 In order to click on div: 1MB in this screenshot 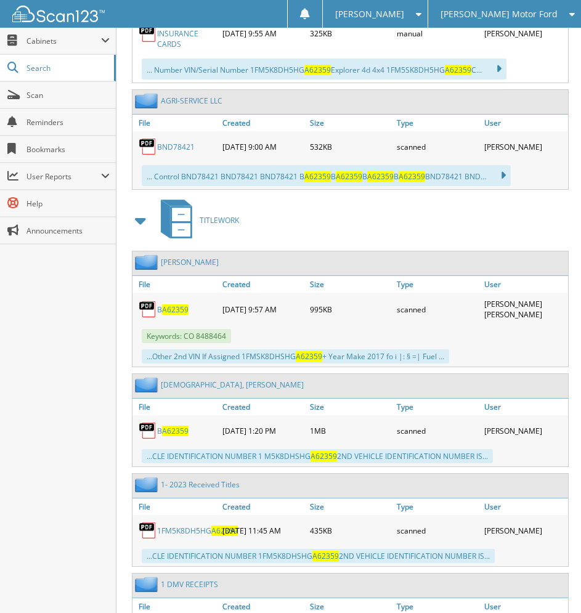, I will do `click(350, 431)`.